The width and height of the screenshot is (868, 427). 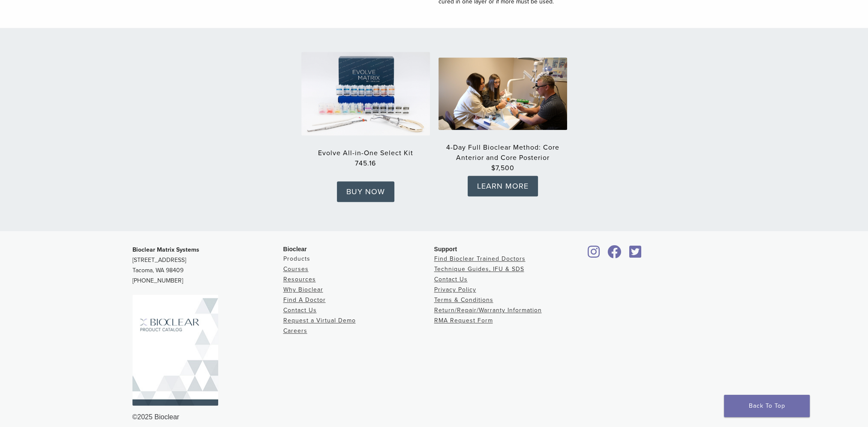 What do you see at coordinates (296, 269) in the screenshot?
I see `a: Courses` at bounding box center [296, 269].